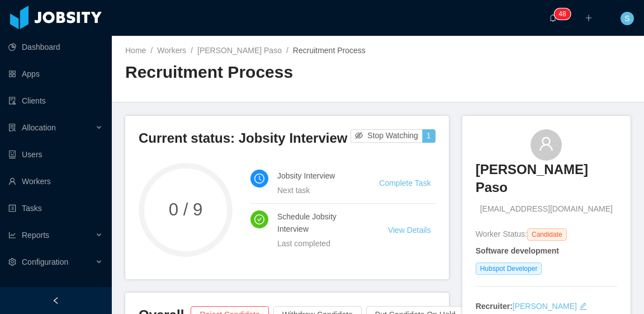 The height and width of the screenshot is (314, 644). What do you see at coordinates (517, 250) in the screenshot?
I see `strong: Software development` at bounding box center [517, 250].